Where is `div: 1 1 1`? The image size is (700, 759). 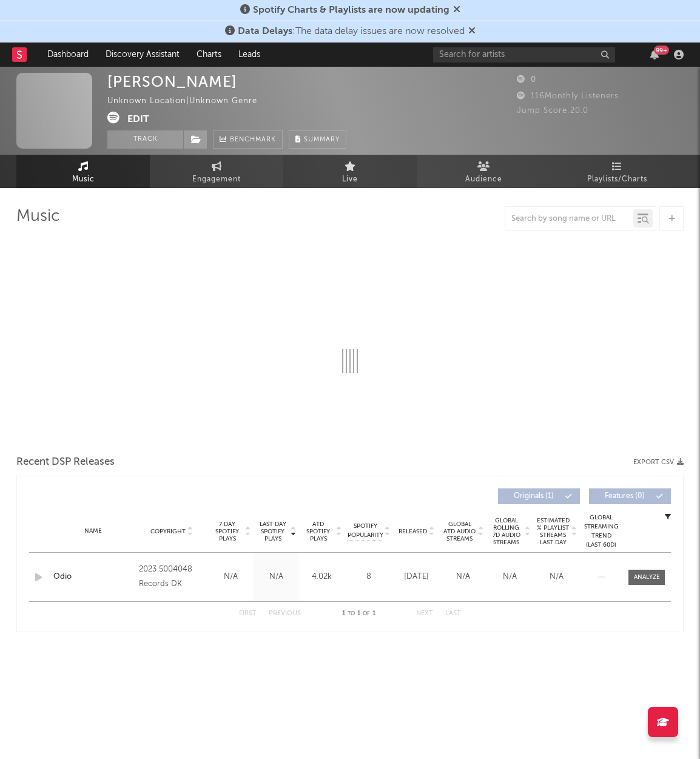
div: 1 1 1 is located at coordinates (358, 614).